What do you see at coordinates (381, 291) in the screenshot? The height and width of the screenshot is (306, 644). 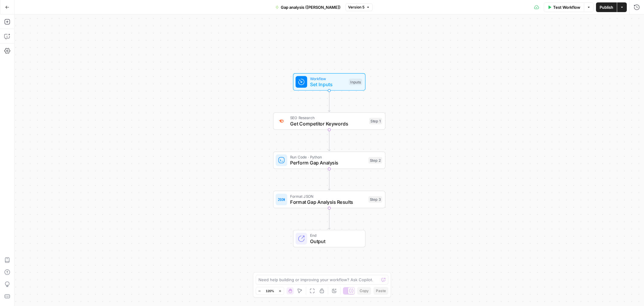 I see `button: Paste` at bounding box center [381, 291].